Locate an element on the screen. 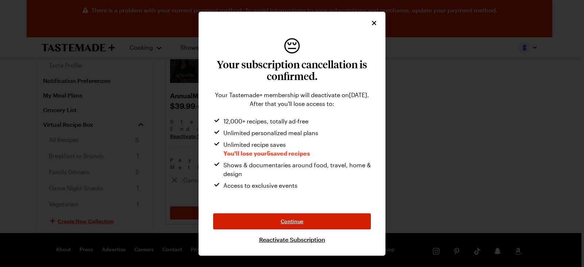  span: Access to exclusive events is located at coordinates (260, 185).